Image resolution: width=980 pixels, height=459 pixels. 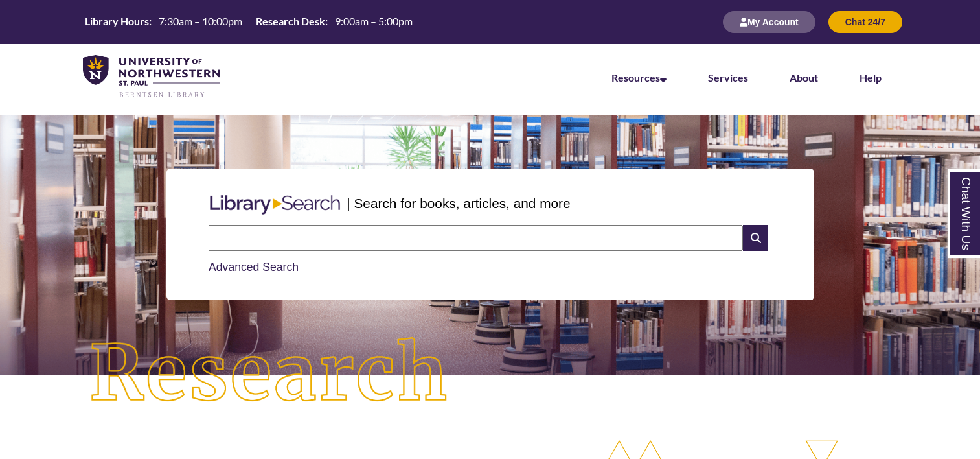 I want to click on a: Hours Today, so click(x=248, y=22).